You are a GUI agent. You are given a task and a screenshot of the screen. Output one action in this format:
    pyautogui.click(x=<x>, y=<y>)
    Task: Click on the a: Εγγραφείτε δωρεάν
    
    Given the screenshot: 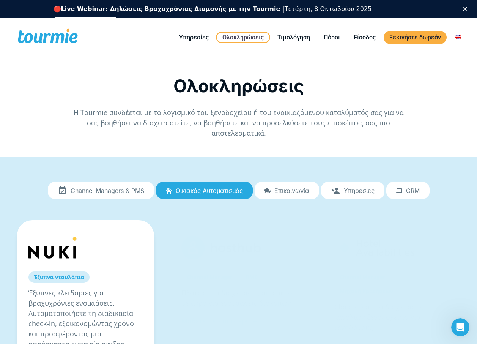 What is the action you would take?
    pyautogui.click(x=85, y=22)
    